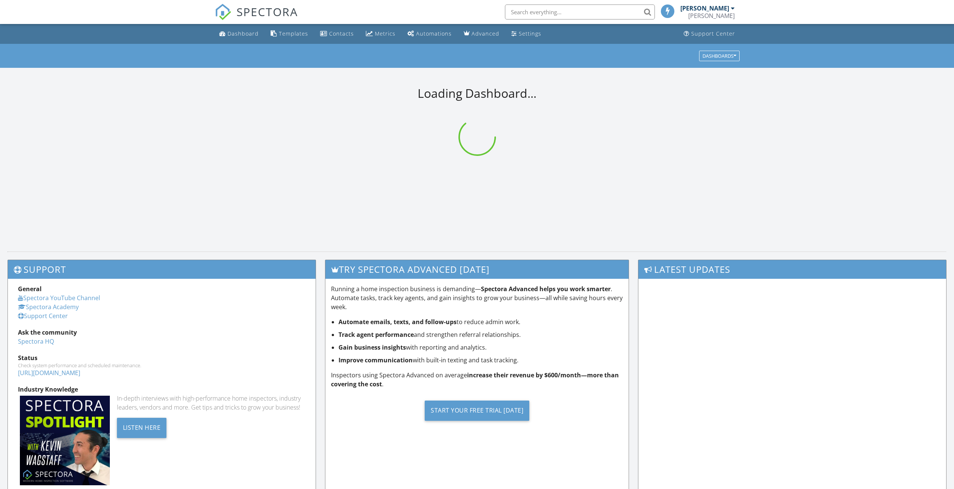  What do you see at coordinates (792, 269) in the screenshot?
I see `h3: Latest Updates` at bounding box center [792, 269].